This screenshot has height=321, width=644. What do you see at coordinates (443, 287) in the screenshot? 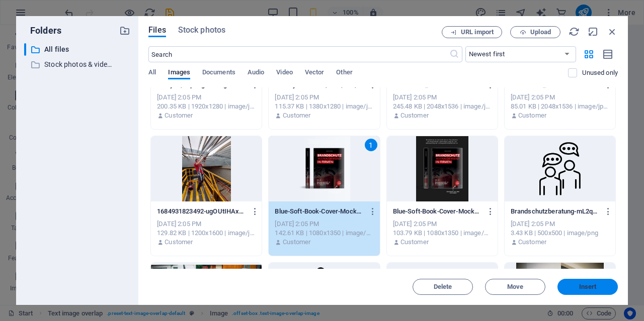
I see `span: Delete` at bounding box center [443, 287].